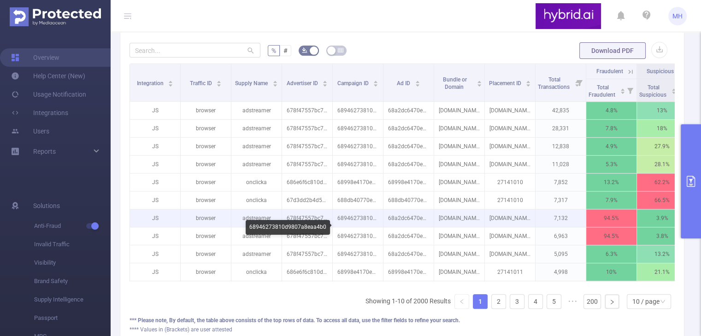  Describe the element at coordinates (560, 254) in the screenshot. I see `p: 5,095` at that location.